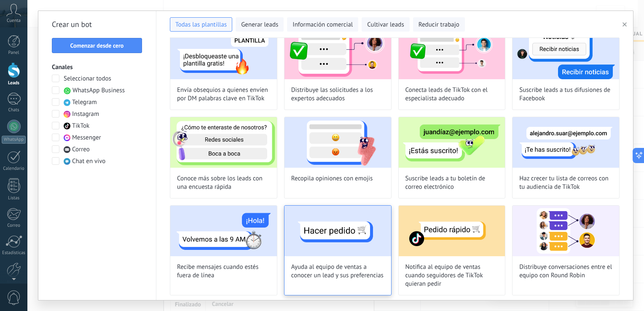 The image size is (644, 311). I want to click on span: Cultivar leads, so click(385, 25).